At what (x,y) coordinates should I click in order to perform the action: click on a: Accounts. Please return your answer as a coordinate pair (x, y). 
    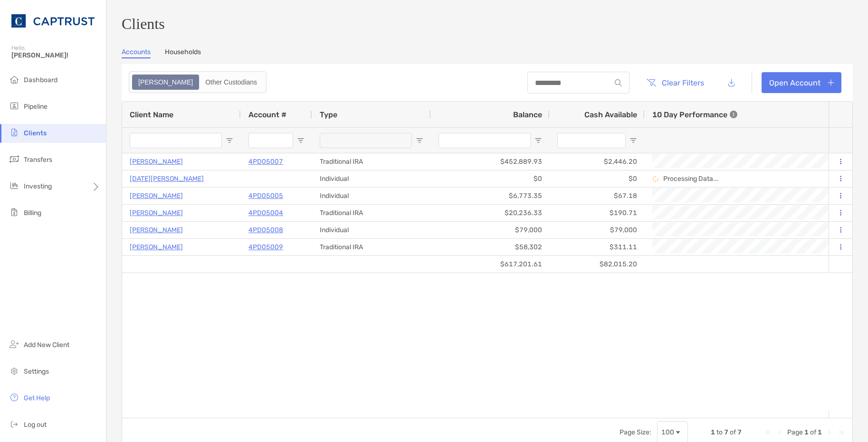
    Looking at the image, I should click on (136, 53).